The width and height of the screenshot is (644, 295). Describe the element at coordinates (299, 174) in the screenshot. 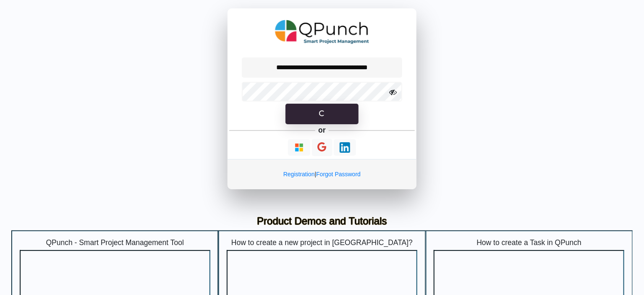

I see `a: Registration` at that location.